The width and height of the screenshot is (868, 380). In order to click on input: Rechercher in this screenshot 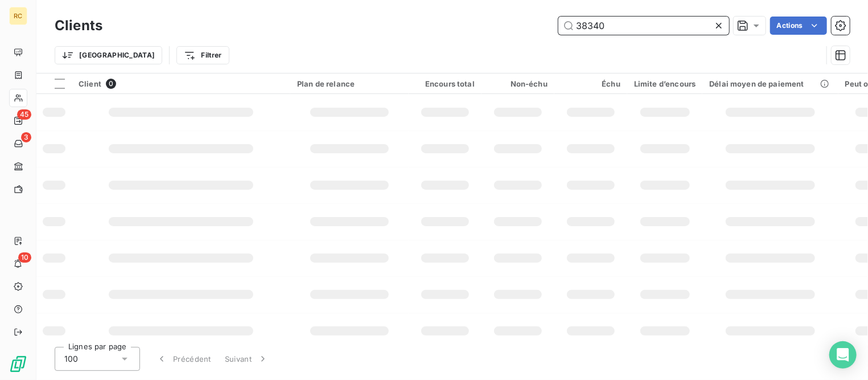, I will do `click(644, 26)`.